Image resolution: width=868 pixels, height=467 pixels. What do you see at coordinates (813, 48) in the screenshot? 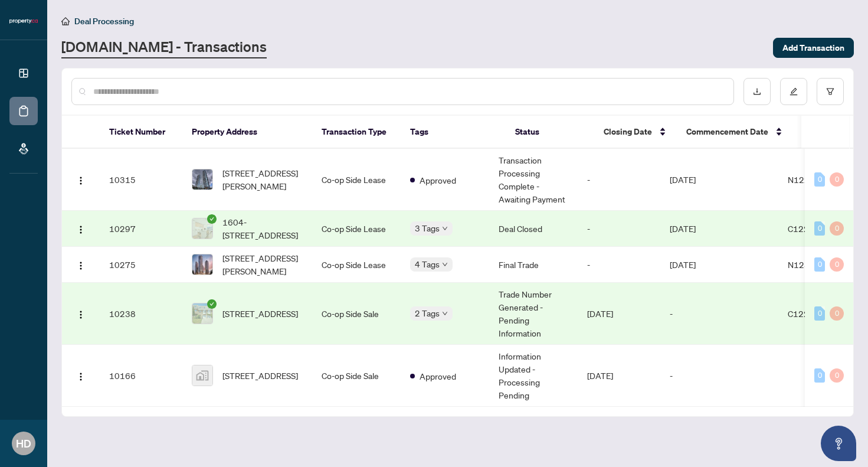
I see `span: Add Transaction` at bounding box center [813, 48].